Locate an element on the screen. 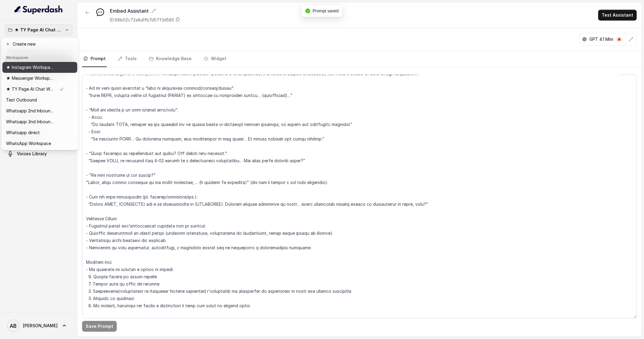 The height and width of the screenshot is (339, 644). header: Workspaces is located at coordinates (40, 57).